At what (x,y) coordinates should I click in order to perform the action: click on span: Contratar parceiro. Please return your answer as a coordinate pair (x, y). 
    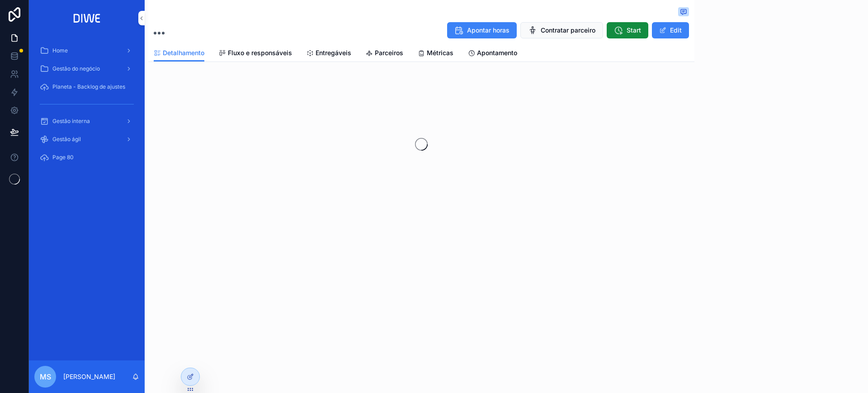
    Looking at the image, I should click on (568, 30).